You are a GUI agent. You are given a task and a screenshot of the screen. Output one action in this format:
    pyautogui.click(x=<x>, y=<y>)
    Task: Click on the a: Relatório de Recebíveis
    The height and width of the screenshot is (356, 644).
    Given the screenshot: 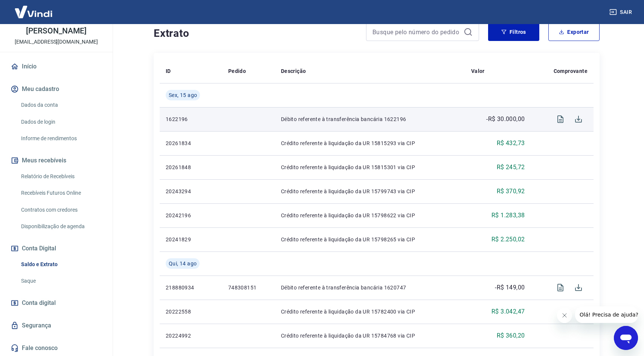 What is the action you would take?
    pyautogui.click(x=61, y=177)
    